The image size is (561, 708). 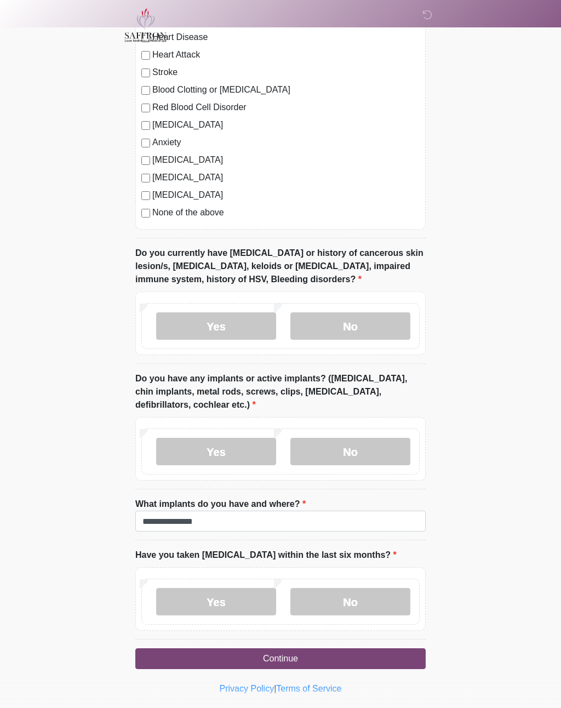 What do you see at coordinates (247, 688) in the screenshot?
I see `a: Privacy Policy` at bounding box center [247, 688].